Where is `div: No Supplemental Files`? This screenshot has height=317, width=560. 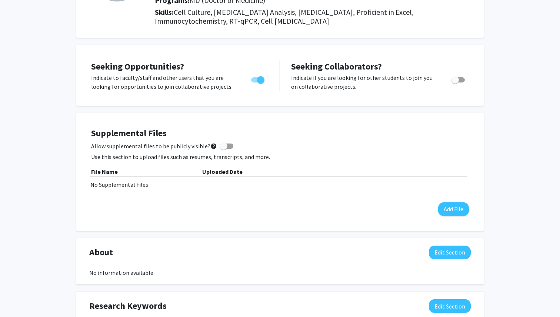 div: No Supplemental Files is located at coordinates (280, 185).